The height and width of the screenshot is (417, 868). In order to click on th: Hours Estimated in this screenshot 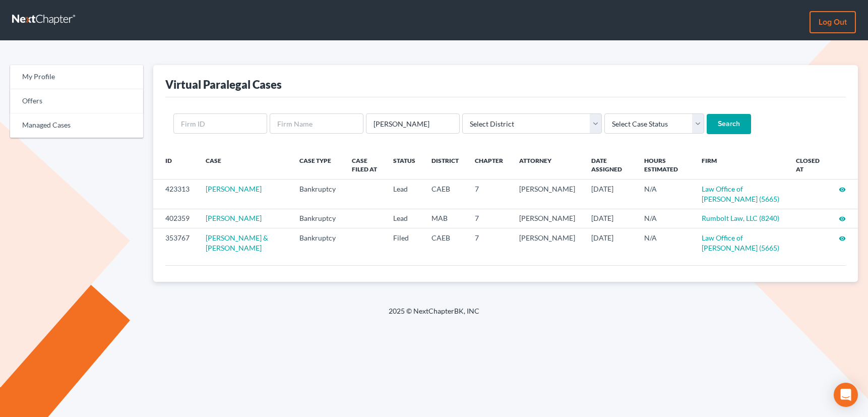, I will do `click(665, 165)`.